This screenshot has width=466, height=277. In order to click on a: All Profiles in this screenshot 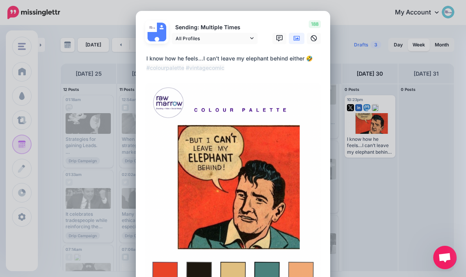, I will do `click(215, 38)`.